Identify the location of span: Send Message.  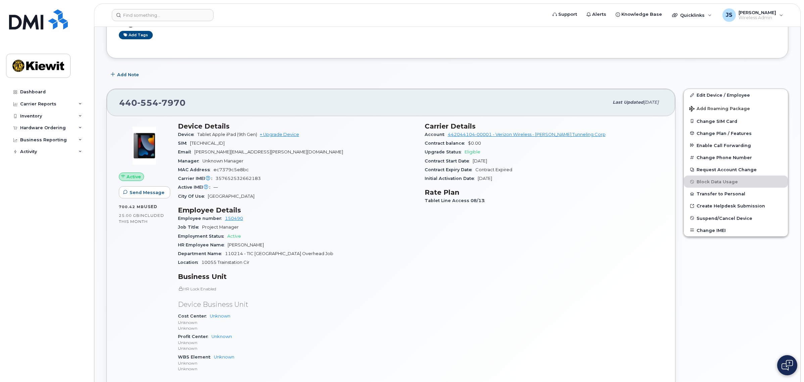
(147, 192).